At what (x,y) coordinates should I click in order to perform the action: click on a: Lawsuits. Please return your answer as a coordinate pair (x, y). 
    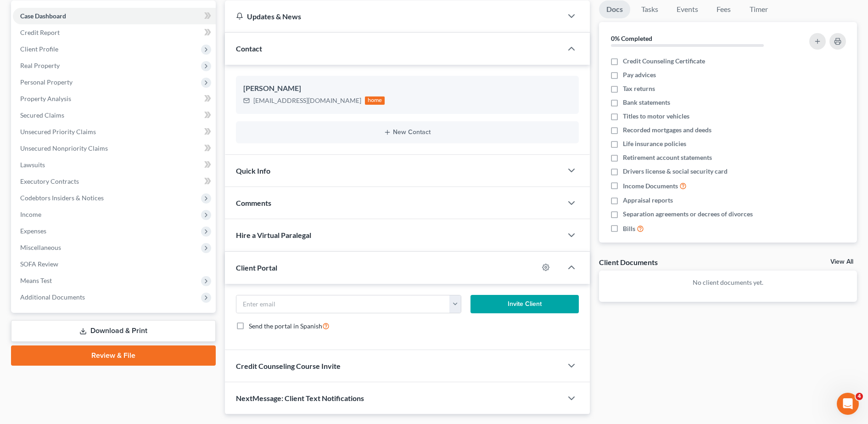
    Looking at the image, I should click on (114, 165).